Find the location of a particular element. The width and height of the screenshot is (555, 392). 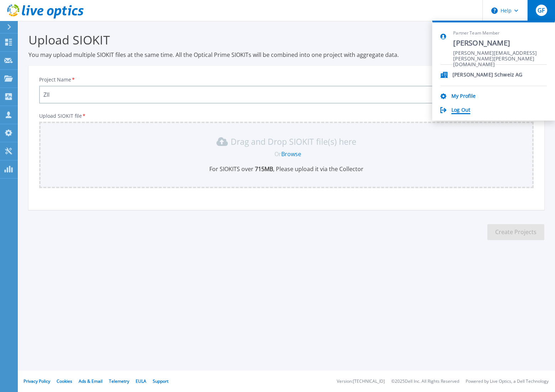

h3: Upload SIOKIT is located at coordinates (286, 40).